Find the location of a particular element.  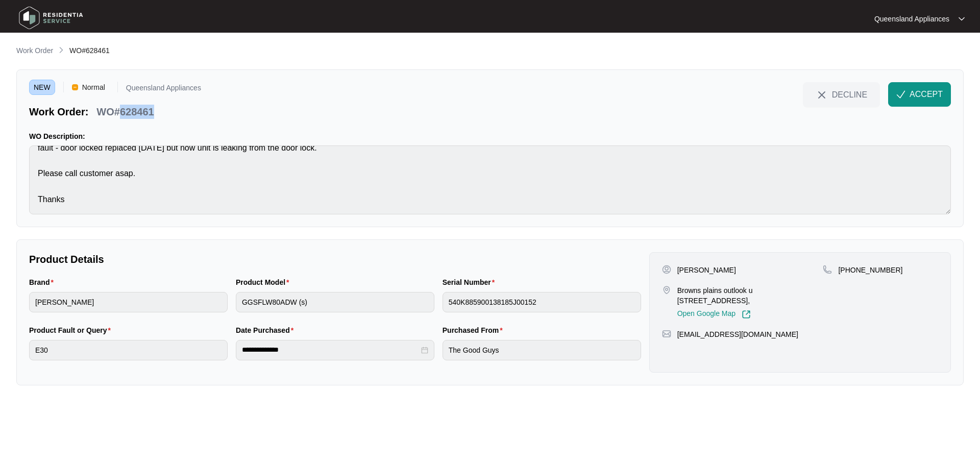

input: Date Purchased is located at coordinates (331, 349).